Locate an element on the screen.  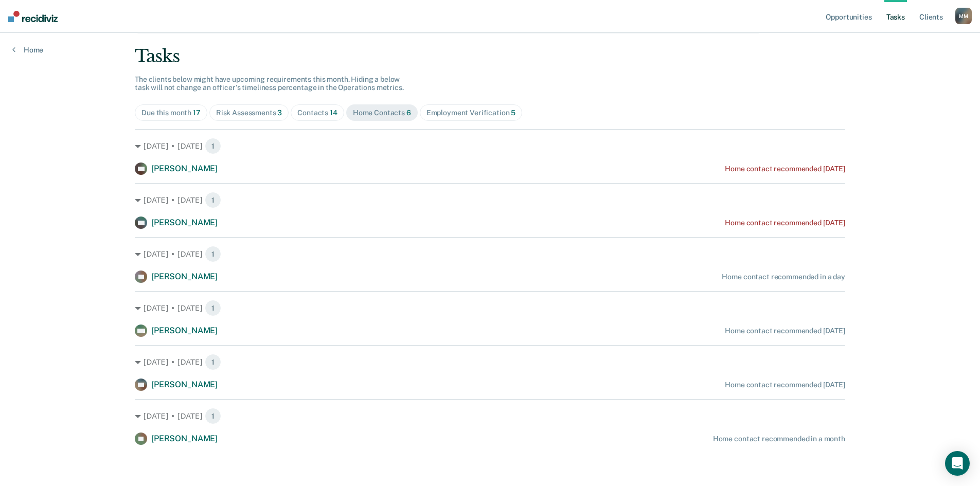
div: Risk Assessments is located at coordinates (249, 113).